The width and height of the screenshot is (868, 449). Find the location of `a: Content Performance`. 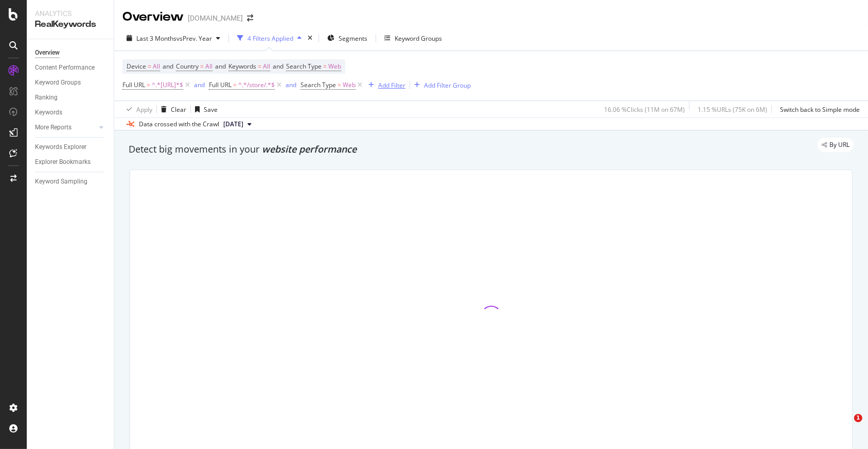

a: Content Performance is located at coordinates (71, 68).